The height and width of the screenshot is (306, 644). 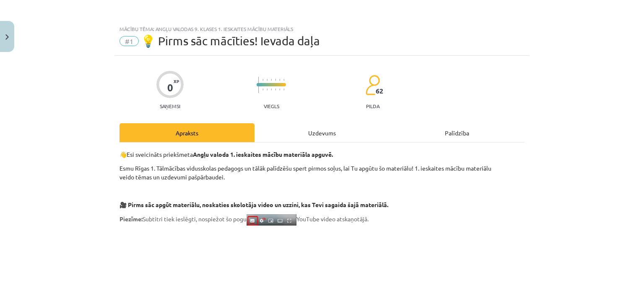 I want to click on span: 62, so click(x=380, y=91).